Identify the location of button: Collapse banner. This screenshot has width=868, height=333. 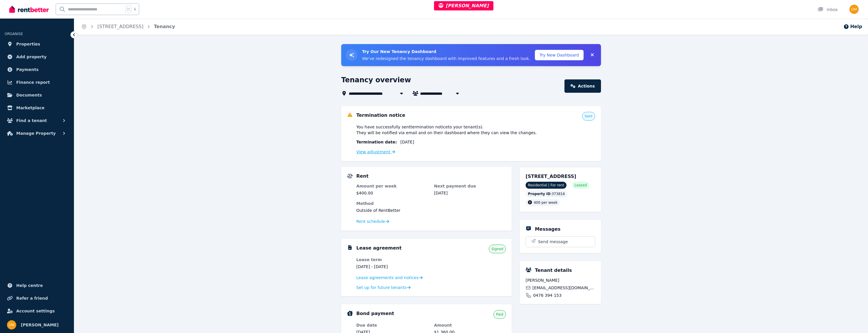
(592, 55).